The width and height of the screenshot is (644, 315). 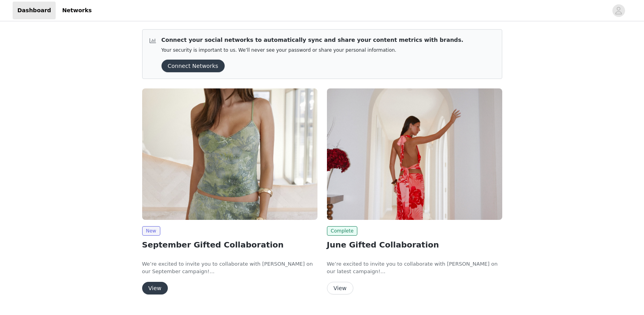 What do you see at coordinates (34, 10) in the screenshot?
I see `a: Dashboard` at bounding box center [34, 10].